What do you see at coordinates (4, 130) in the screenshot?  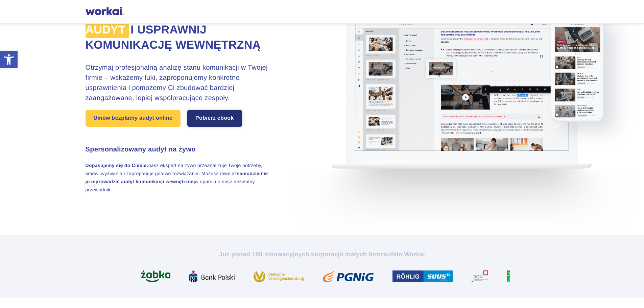 I see `input: wiadomości e-mail*` at bounding box center [4, 130].